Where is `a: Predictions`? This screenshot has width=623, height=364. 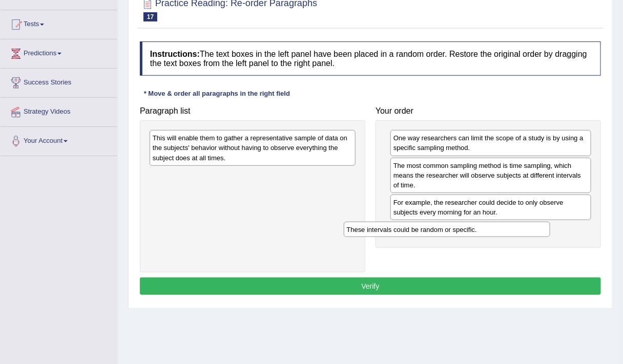
a: Predictions is located at coordinates (59, 52).